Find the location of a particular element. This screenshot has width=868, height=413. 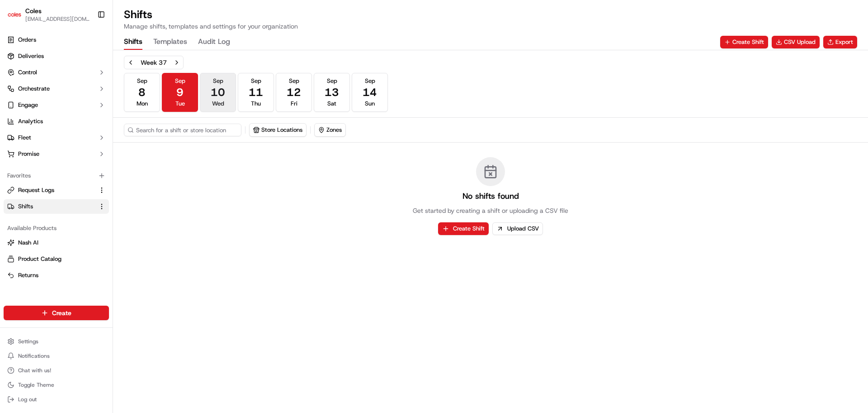

button: Start new chat is located at coordinates (159, 95).